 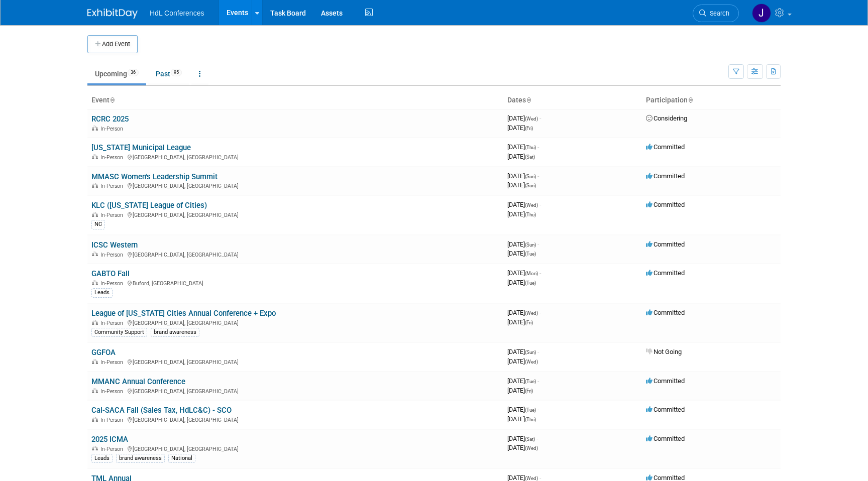 What do you see at coordinates (718, 13) in the screenshot?
I see `span: Search` at bounding box center [718, 13].